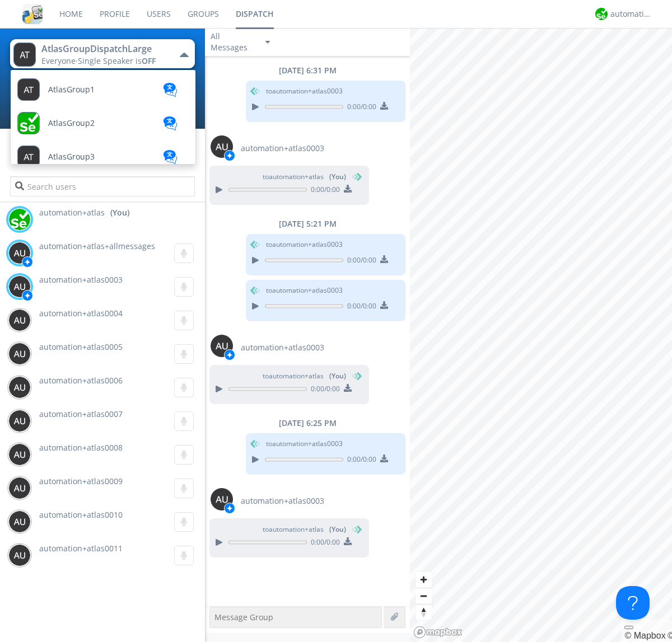 The height and width of the screenshot is (642, 672). I want to click on div: Everyone ·, so click(104, 61).